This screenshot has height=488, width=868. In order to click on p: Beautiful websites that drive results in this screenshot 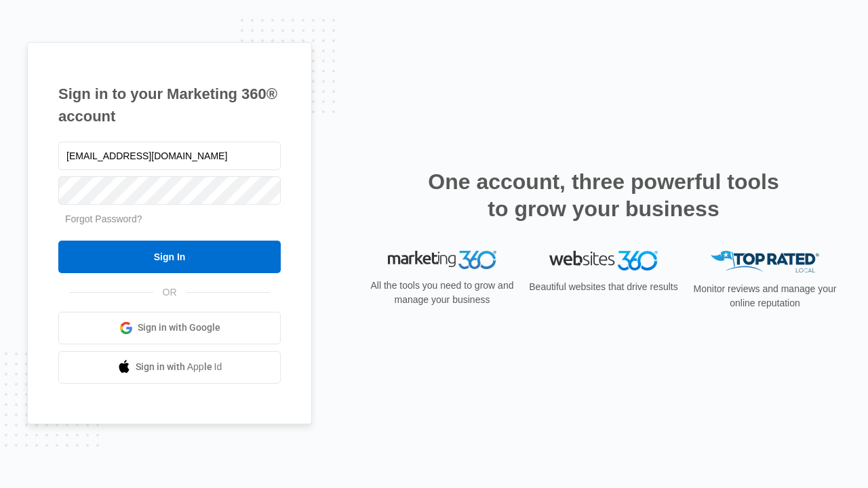, I will do `click(604, 287)`.